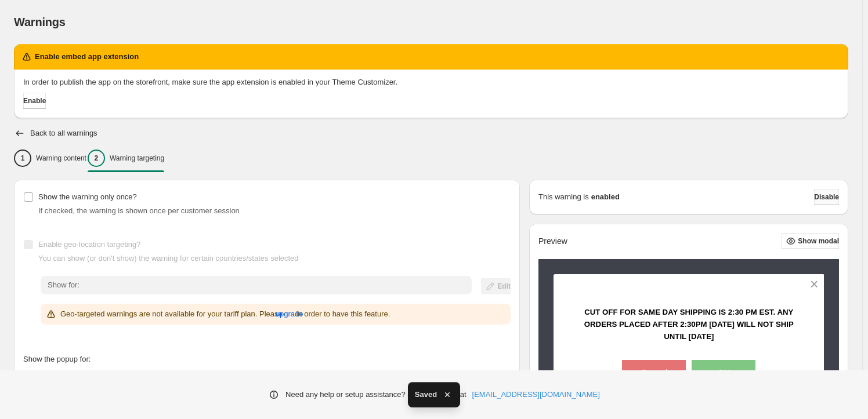 This screenshot has height=419, width=868. What do you see at coordinates (34, 101) in the screenshot?
I see `span: Enable` at bounding box center [34, 101].